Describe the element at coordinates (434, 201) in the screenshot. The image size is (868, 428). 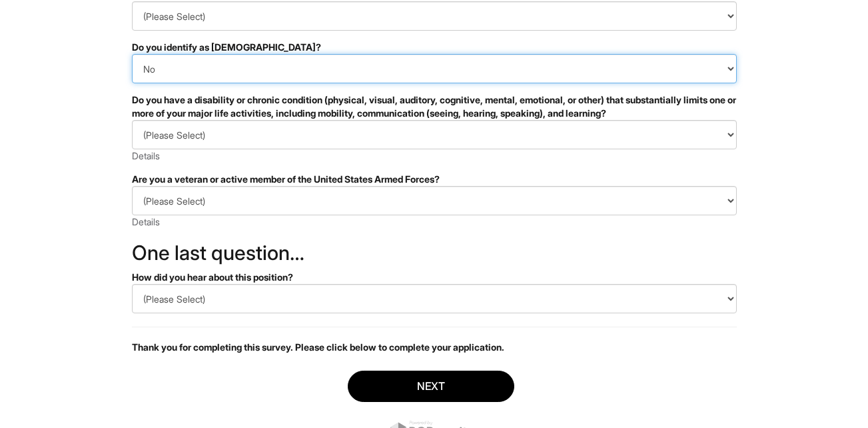
I see `select: Are you a veteran or active member of the United States Armed Forces?` at that location.